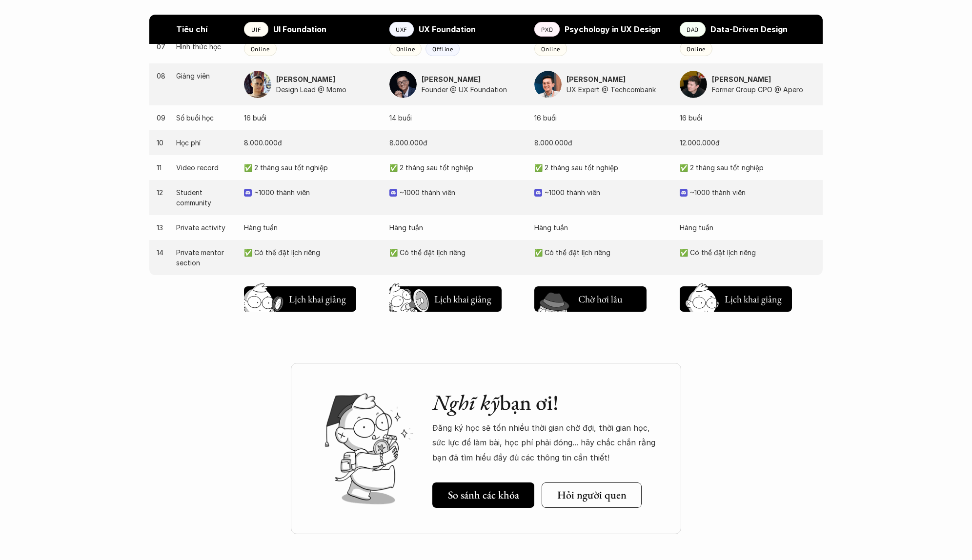 The width and height of the screenshot is (972, 560). What do you see at coordinates (591, 495) in the screenshot?
I see `a: Hỏi người quen` at bounding box center [591, 495].